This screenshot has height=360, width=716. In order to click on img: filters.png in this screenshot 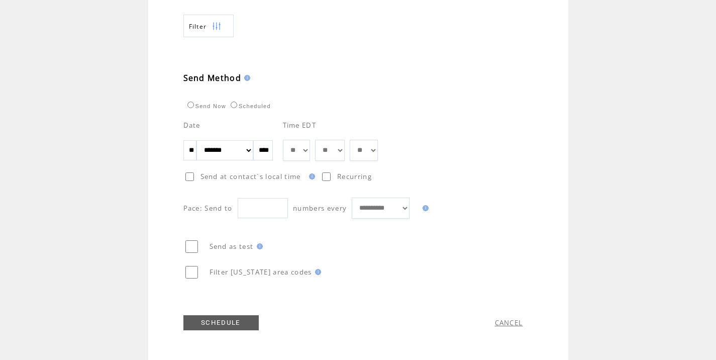, I will do `click(216, 26)`.